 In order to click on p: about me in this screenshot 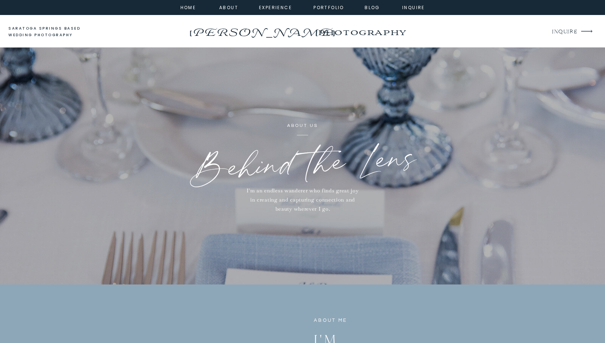, I will do `click(338, 320)`.